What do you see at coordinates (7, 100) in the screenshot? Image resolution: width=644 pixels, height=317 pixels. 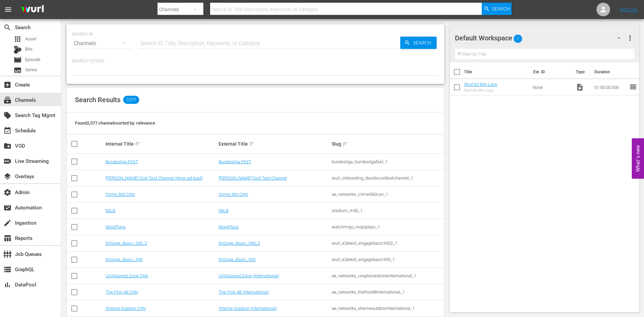 I see `span: Channels` at bounding box center [7, 100].